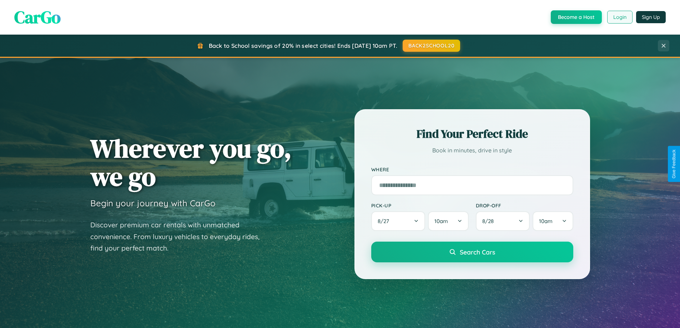 This screenshot has width=680, height=328. Describe the element at coordinates (472, 169) in the screenshot. I see `label: Where` at that location.